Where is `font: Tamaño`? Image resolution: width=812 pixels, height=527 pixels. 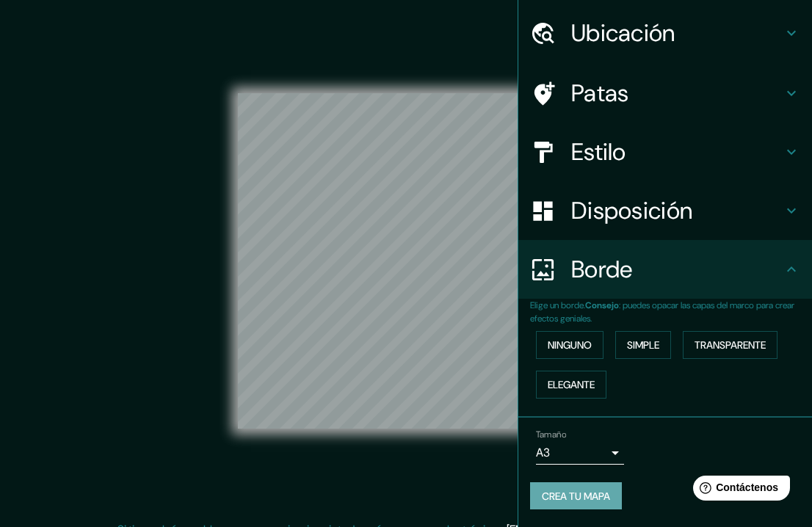
font: Tamaño is located at coordinates (551, 435).